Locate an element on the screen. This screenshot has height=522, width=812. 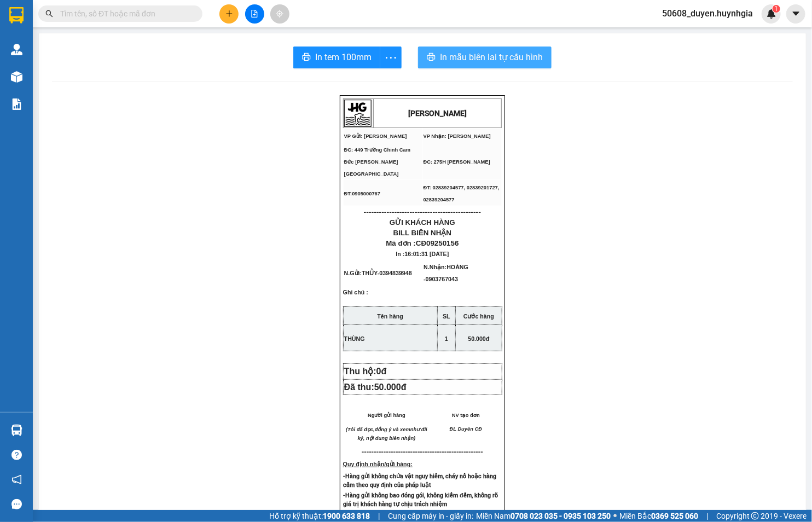
span: caret-down is located at coordinates (796, 14).